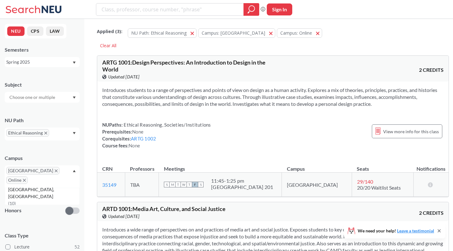 The image size is (453, 251). What do you see at coordinates (33, 97) in the screenshot?
I see `input: Choose one or multiple` at bounding box center [33, 97].